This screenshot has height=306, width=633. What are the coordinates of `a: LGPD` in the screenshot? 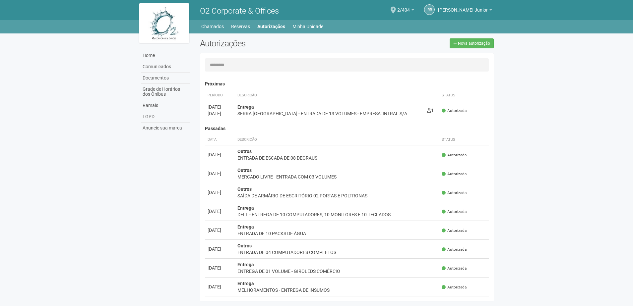 It's located at (166, 117).